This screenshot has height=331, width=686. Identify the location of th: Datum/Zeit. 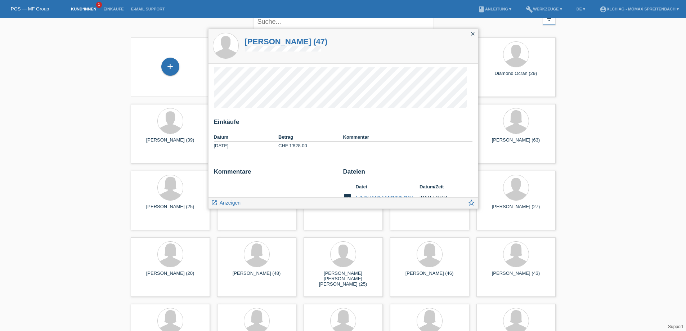
(441, 187).